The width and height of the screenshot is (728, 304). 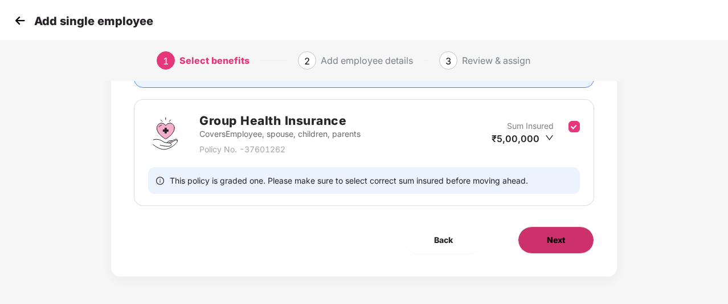 I want to click on p: Sum Insured, so click(x=531, y=126).